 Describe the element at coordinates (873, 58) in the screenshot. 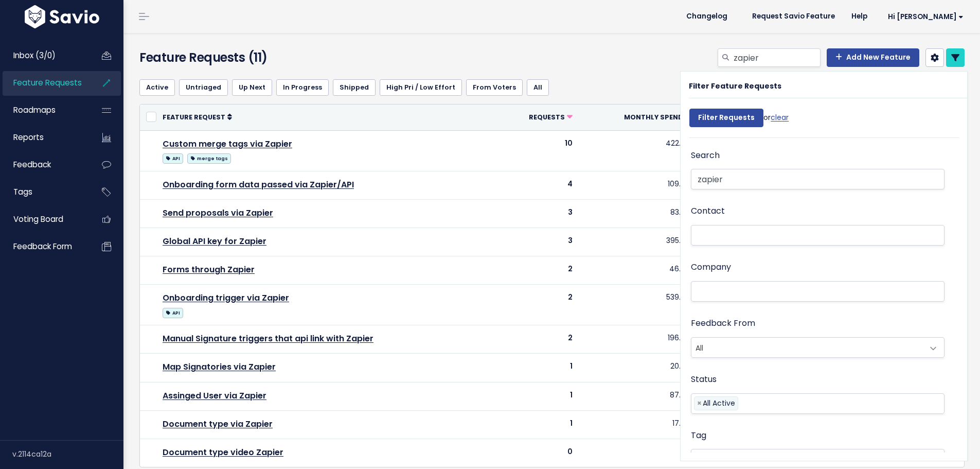

I see `a: Add New Feature` at that location.